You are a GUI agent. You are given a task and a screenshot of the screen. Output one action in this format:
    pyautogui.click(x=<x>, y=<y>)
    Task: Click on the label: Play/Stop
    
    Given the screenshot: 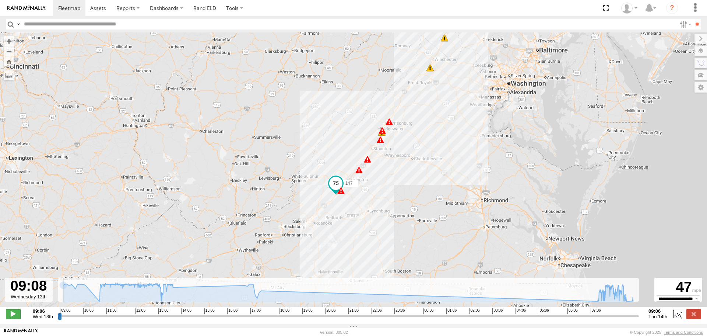 What is the action you would take?
    pyautogui.click(x=13, y=314)
    